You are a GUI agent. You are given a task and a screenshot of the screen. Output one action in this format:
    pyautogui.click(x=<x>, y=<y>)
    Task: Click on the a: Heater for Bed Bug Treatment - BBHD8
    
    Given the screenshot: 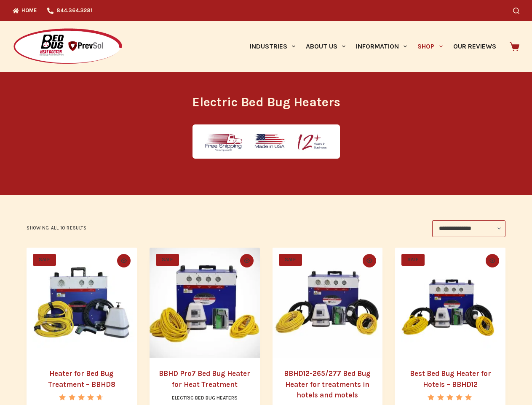 What is the action you would take?
    pyautogui.click(x=82, y=303)
    